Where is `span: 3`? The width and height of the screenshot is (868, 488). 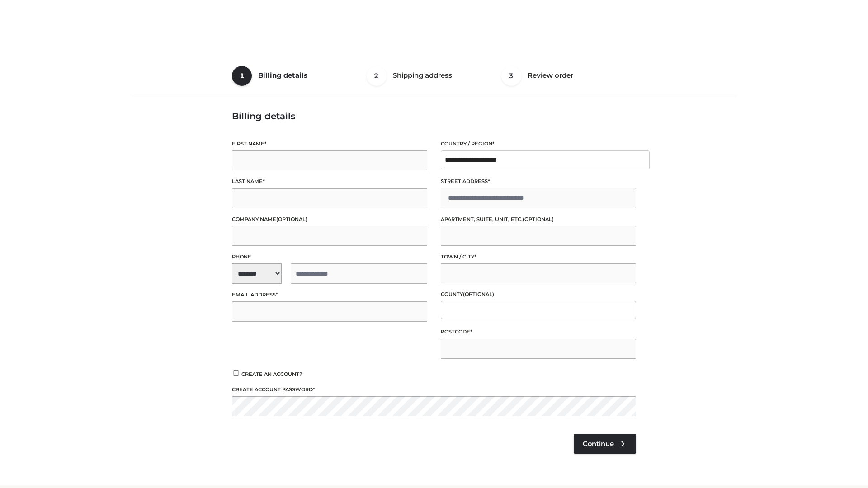
span: 3 is located at coordinates (511, 76).